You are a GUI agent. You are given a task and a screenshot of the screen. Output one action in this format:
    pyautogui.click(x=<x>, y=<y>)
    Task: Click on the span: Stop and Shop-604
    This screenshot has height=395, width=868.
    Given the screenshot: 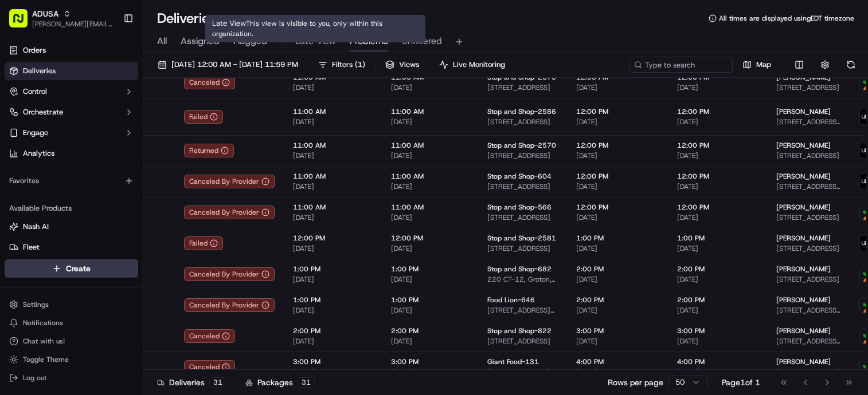 What is the action you would take?
    pyautogui.click(x=519, y=177)
    